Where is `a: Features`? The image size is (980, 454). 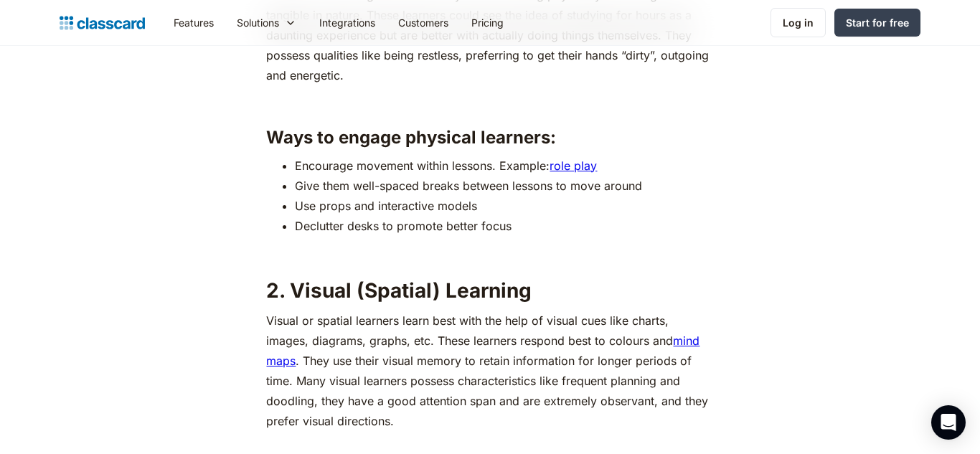
a: Features is located at coordinates (193, 22).